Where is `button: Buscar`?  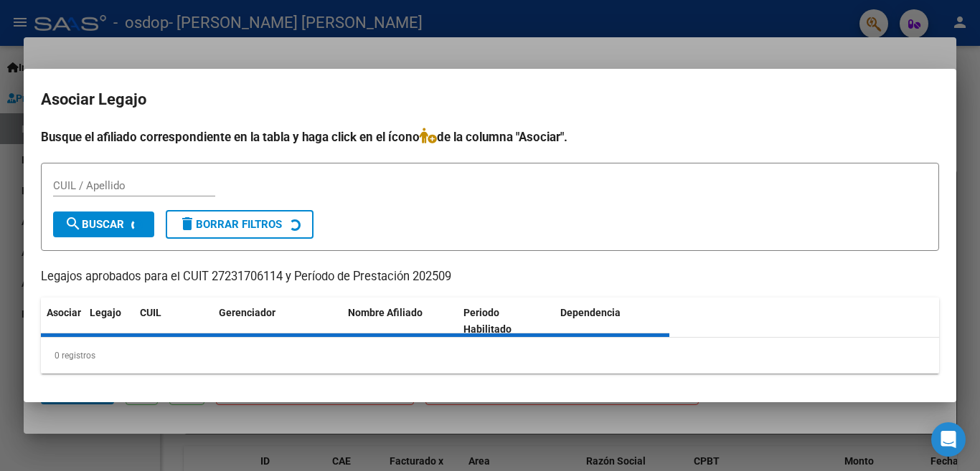 button: Buscar is located at coordinates (104, 225).